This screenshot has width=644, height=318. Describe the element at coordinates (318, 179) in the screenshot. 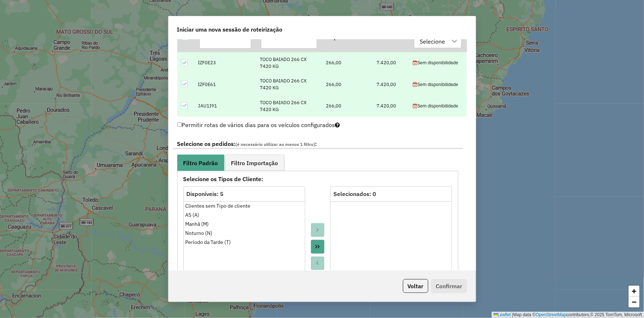

I see `strong: Selecione os Tipos de Cliente:` at that location.